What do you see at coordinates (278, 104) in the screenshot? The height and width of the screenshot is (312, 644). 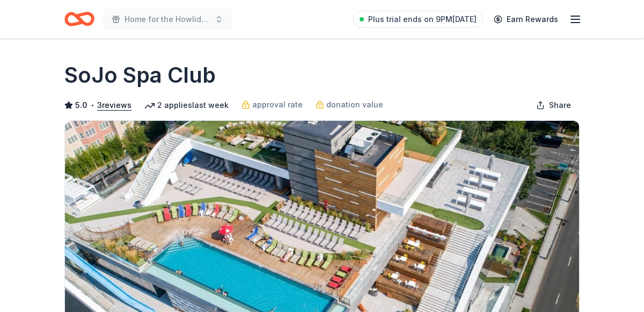 I see `span: approval rate` at bounding box center [278, 104].